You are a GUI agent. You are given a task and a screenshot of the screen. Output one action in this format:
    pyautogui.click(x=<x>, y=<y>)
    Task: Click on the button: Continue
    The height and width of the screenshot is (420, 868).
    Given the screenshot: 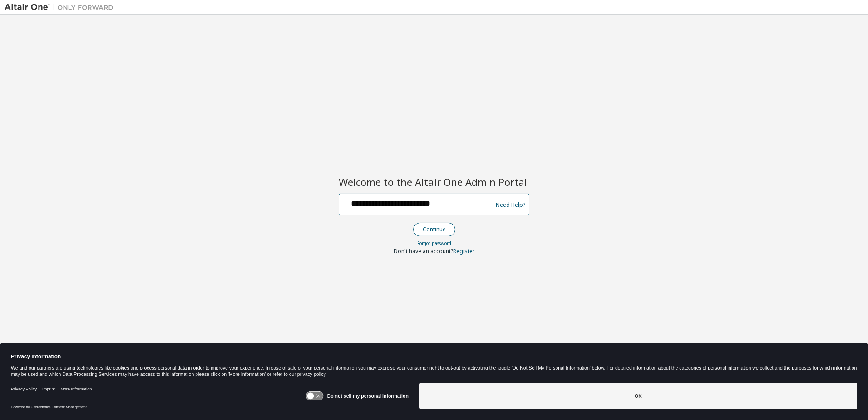 What is the action you would take?
    pyautogui.click(x=434, y=229)
    